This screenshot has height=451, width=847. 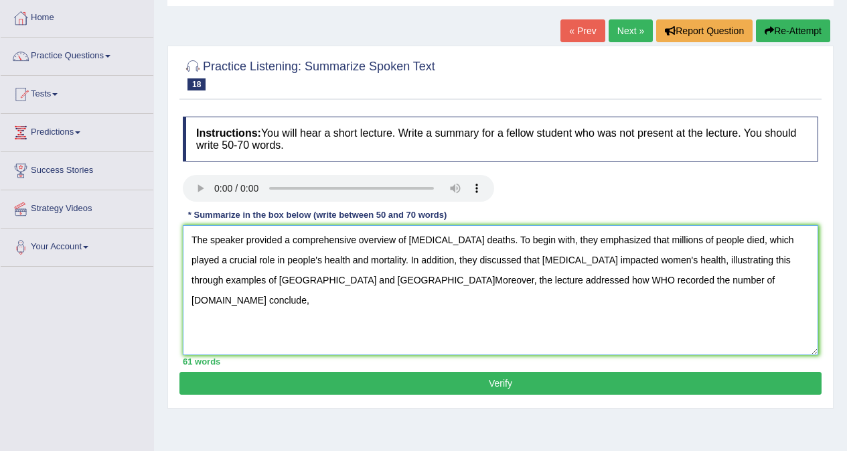 I want to click on div: * Summarize in the box below (write between 50 and 70 words), so click(x=317, y=214).